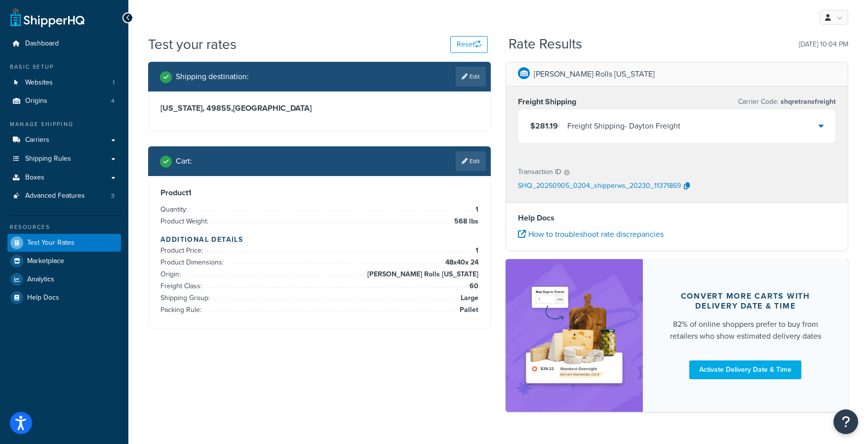 The image size is (868, 444). I want to click on button: Open Resource Center, so click(846, 422).